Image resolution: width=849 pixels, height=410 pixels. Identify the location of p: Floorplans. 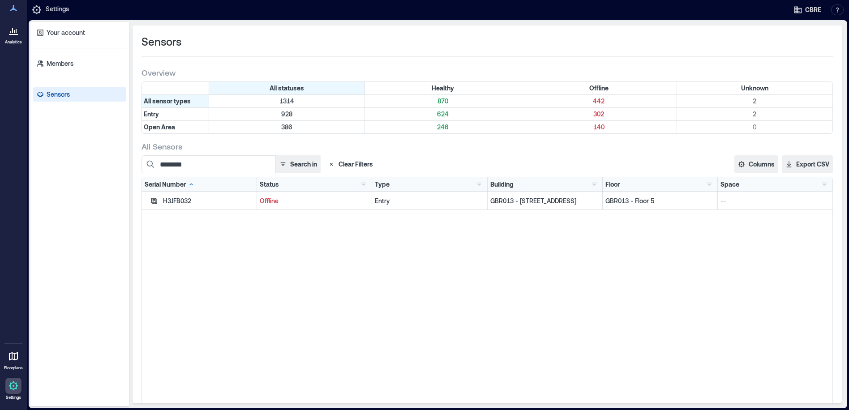
(13, 368).